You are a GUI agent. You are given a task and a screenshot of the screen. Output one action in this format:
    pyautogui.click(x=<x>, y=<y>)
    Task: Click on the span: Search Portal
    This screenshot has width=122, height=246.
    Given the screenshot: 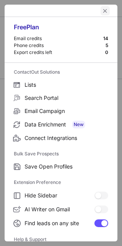 What is the action you would take?
    pyautogui.click(x=67, y=98)
    